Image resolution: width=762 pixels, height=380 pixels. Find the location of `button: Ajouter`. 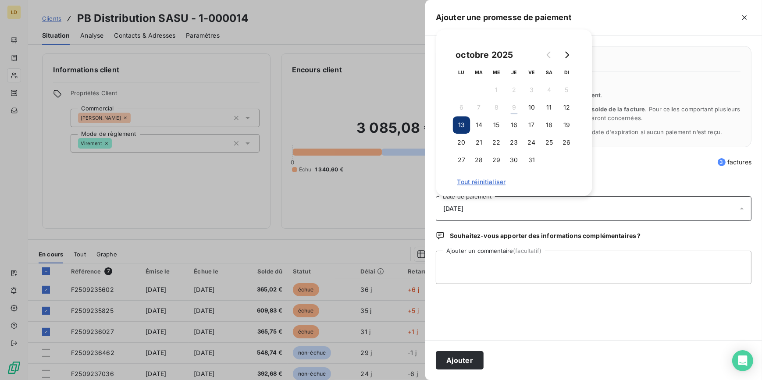

button: Ajouter is located at coordinates (460, 361).